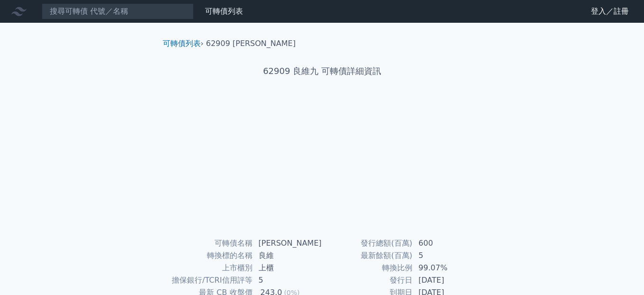 Image resolution: width=644 pixels, height=295 pixels. I want to click on td: 擔保銀行/TCRI信用評等, so click(209, 281).